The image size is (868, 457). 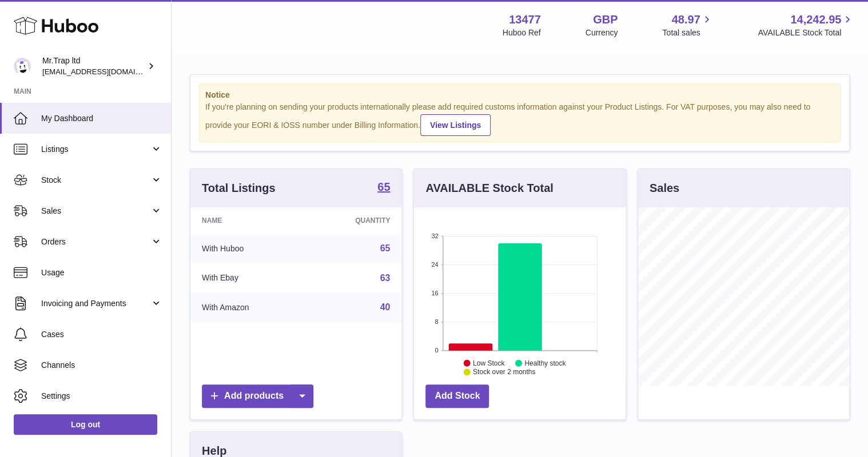 I want to click on text: 24, so click(x=435, y=264).